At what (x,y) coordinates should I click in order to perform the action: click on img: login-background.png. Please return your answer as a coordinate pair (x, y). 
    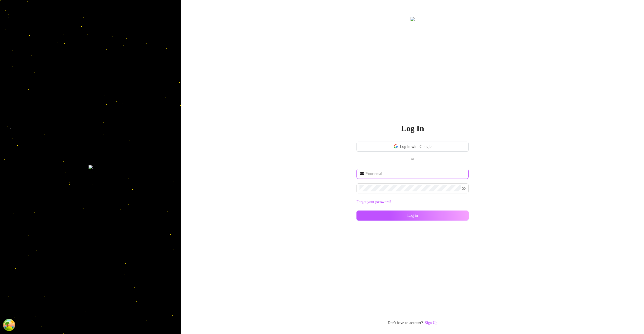
    Looking at the image, I should click on (91, 167).